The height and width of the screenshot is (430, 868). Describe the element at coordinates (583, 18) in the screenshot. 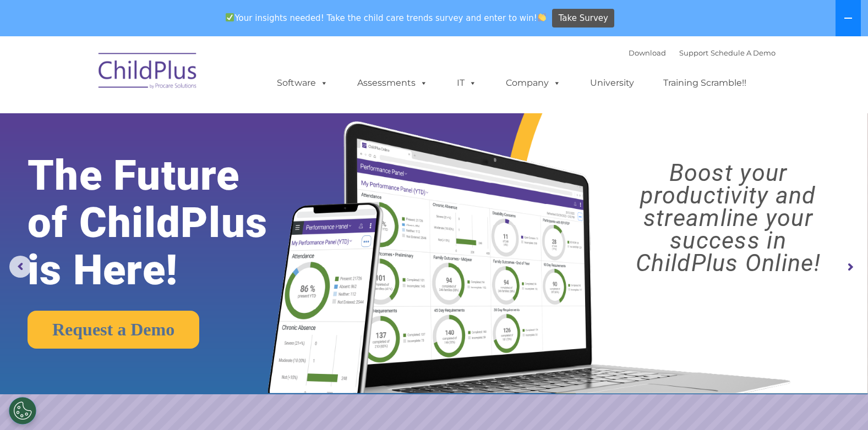

I see `a: Take Survey` at that location.